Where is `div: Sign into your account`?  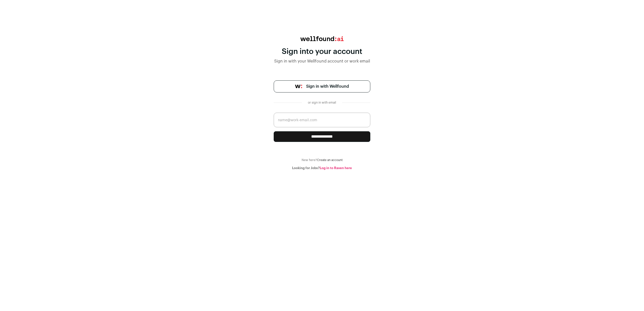 div: Sign into your account is located at coordinates (322, 52).